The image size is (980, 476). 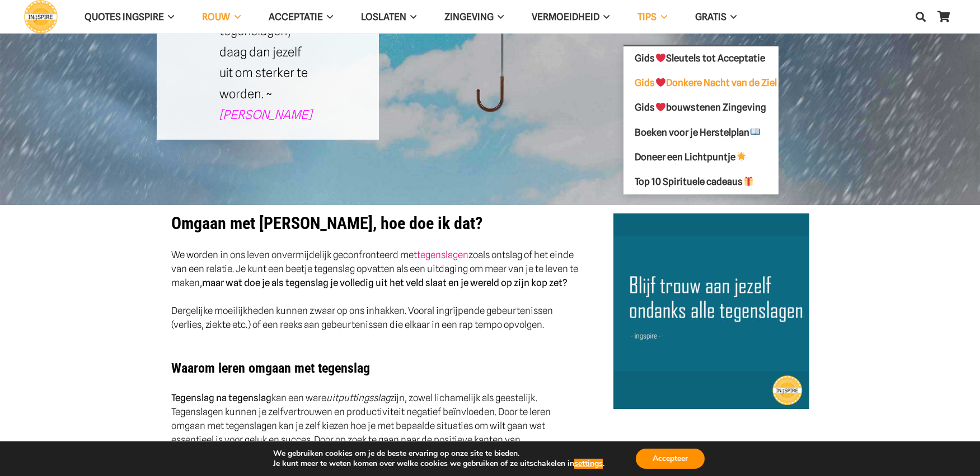 What do you see at coordinates (490, 318) in the screenshot?
I see `p: Dergelijke moeilijkheden kunnen zwaar op ons inhakken. Vooral ingrijpende gebeurtenissen (verlies...` at bounding box center [490, 318].